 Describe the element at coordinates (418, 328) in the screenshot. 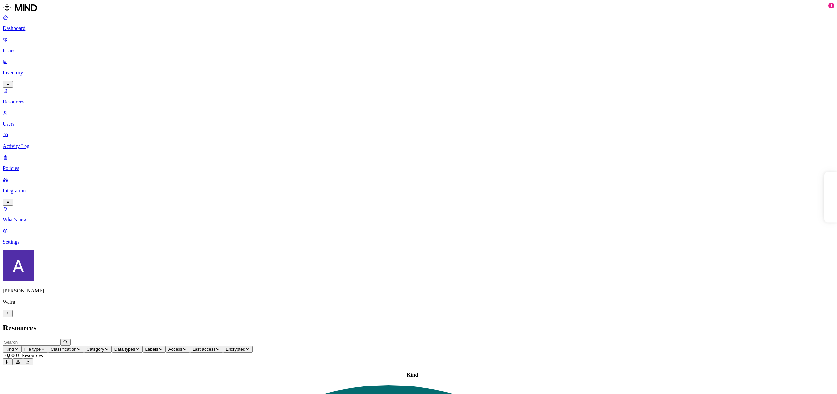

I see `h2: Resources` at that location.